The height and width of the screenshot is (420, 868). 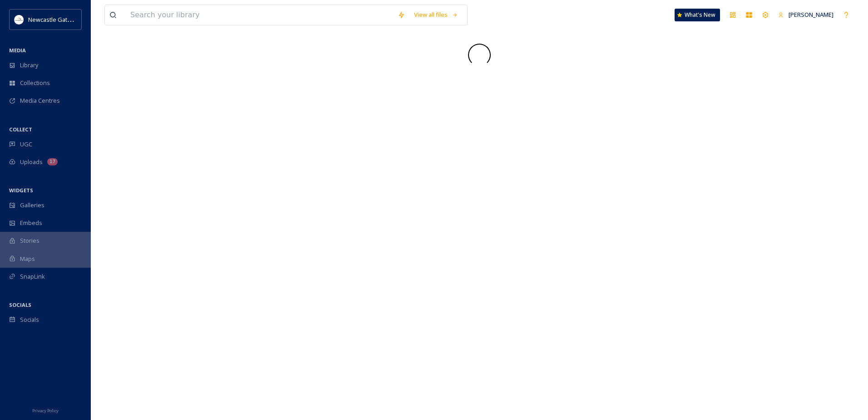 I want to click on div: 17, so click(x=52, y=161).